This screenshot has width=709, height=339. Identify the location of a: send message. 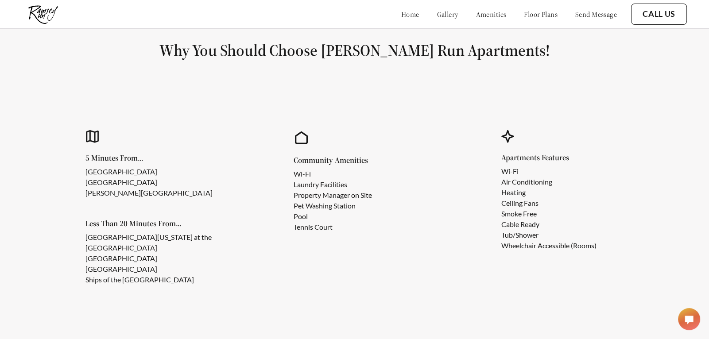
(596, 14).